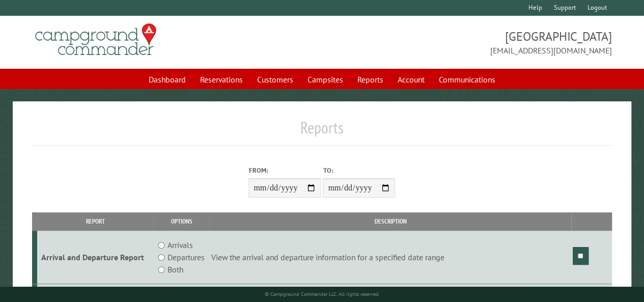  I want to click on label: Both, so click(175, 269).